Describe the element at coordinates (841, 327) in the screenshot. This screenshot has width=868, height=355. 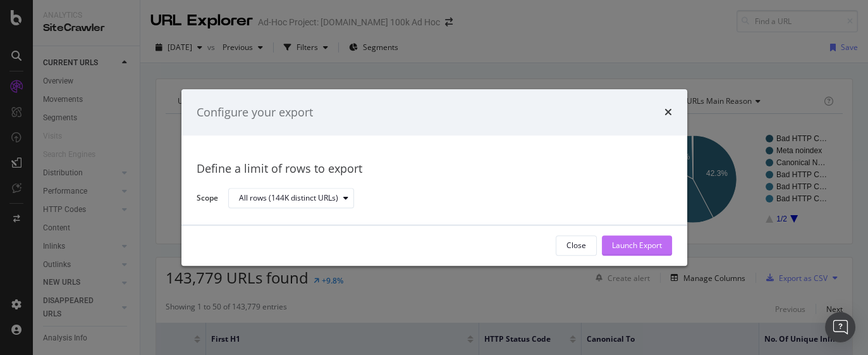
I see `div: Open Intercom Messenger` at that location.